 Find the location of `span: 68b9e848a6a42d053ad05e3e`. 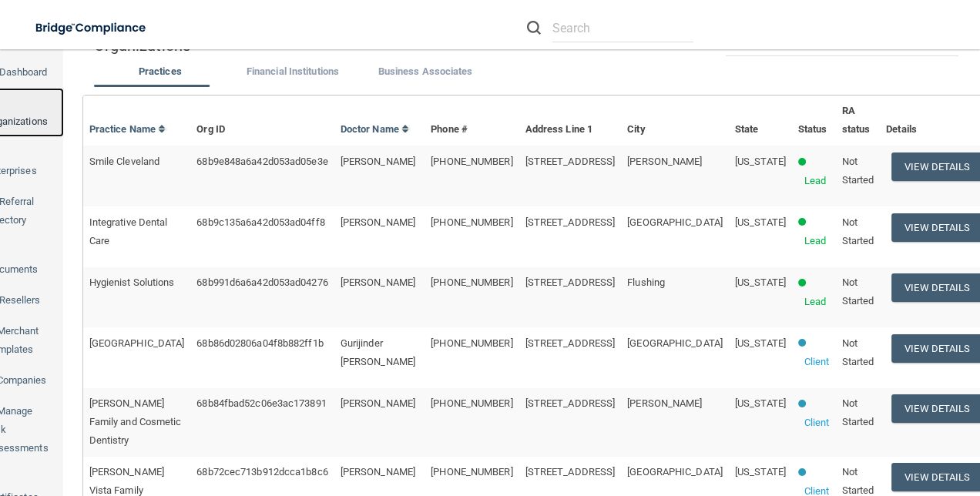

span: 68b9e848a6a42d053ad05e3e is located at coordinates (262, 161).